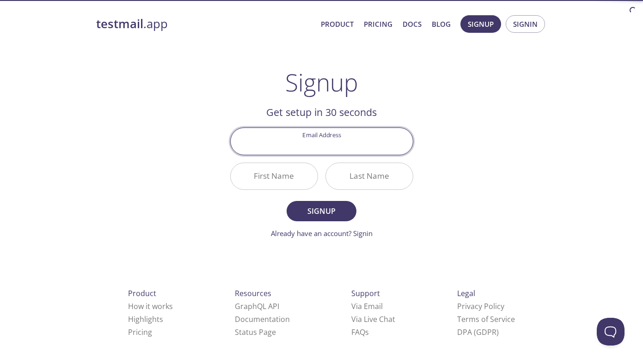 The height and width of the screenshot is (364, 643). What do you see at coordinates (412, 24) in the screenshot?
I see `a: Docs` at bounding box center [412, 24].